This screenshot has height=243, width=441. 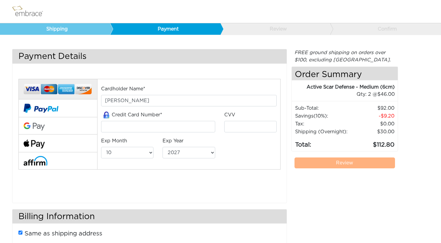 What do you see at coordinates (372, 124) in the screenshot?
I see `td: 0.00` at bounding box center [372, 124].